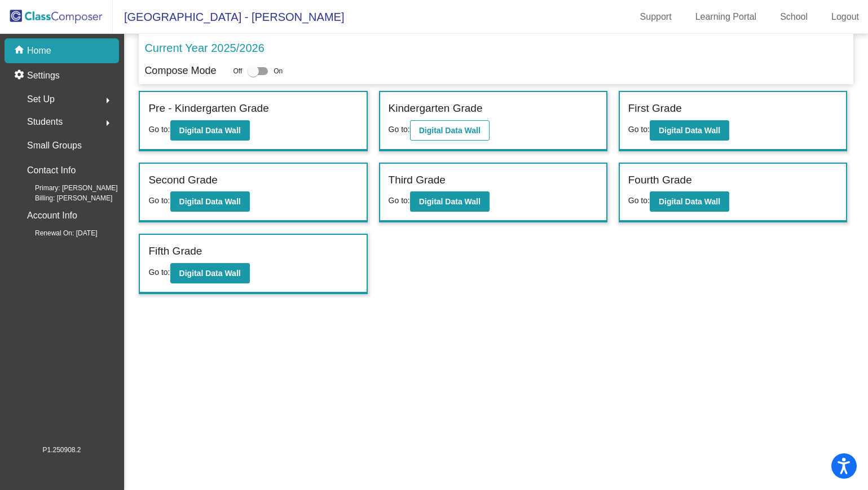 Image resolution: width=868 pixels, height=490 pixels. What do you see at coordinates (237, 71) in the screenshot?
I see `span: Off` at bounding box center [237, 71].